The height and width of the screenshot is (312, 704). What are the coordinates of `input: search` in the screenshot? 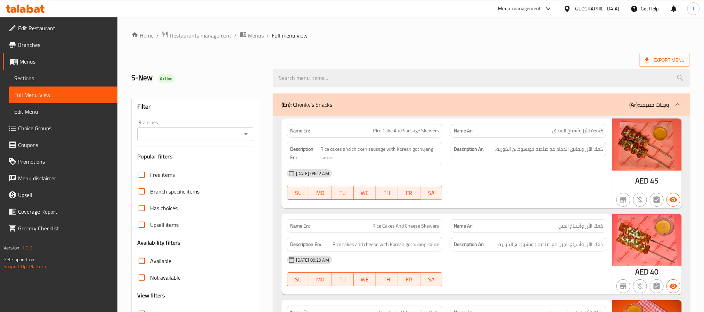 It's located at (481, 78).